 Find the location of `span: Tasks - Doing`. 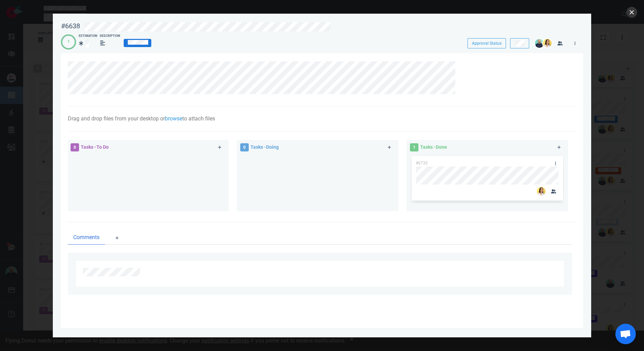

span: Tasks - Doing is located at coordinates (265, 147).